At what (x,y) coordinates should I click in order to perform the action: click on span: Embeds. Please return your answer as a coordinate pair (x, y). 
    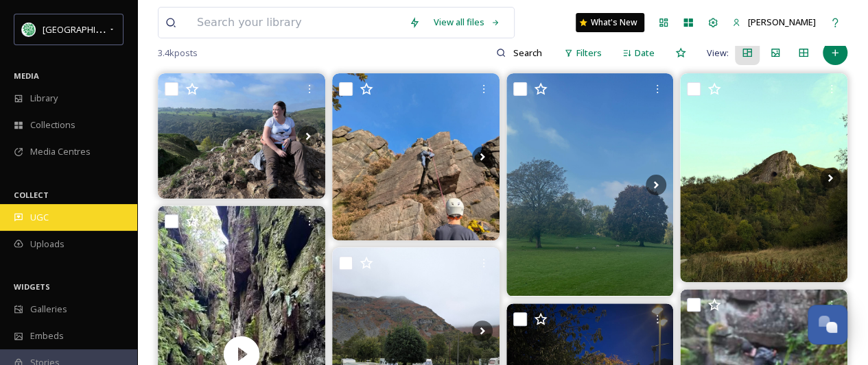
    Looking at the image, I should click on (47, 336).